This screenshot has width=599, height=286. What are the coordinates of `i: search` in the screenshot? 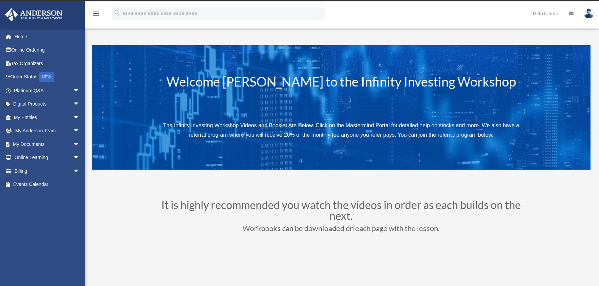 It's located at (117, 13).